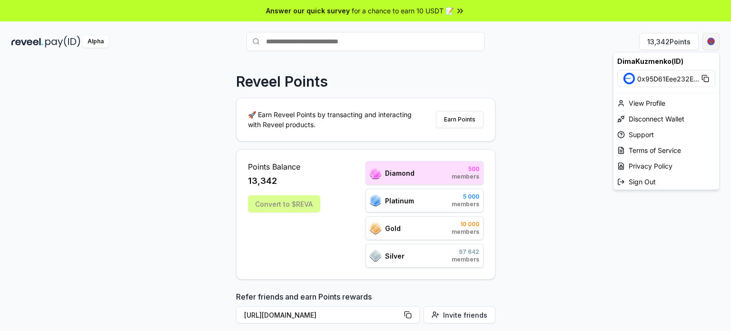 This screenshot has height=331, width=731. What do you see at coordinates (668, 78) in the screenshot?
I see `span: 0x95D61Eee232E ...` at bounding box center [668, 78].